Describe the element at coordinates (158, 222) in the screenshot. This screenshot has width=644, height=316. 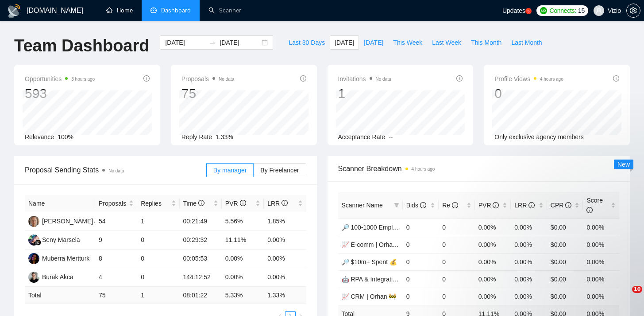
I see `td: 1` at that location.